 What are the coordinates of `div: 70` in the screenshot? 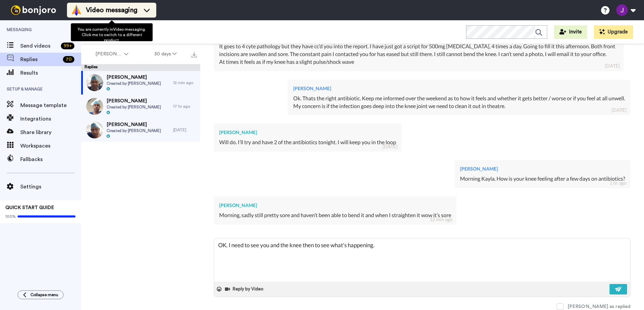 It's located at (68, 60).